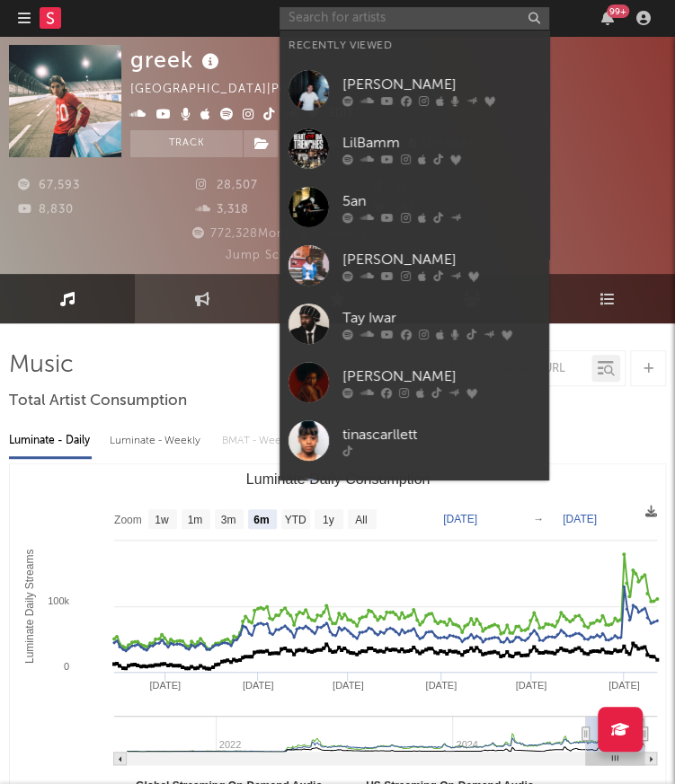  Describe the element at coordinates (186, 143) in the screenshot. I see `button: Track` at that location.